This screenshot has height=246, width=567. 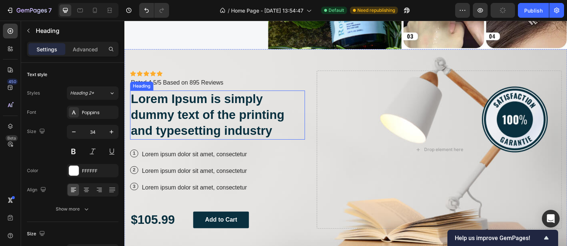 What do you see at coordinates (10, 133) in the screenshot?
I see `p: 1` at bounding box center [10, 133].